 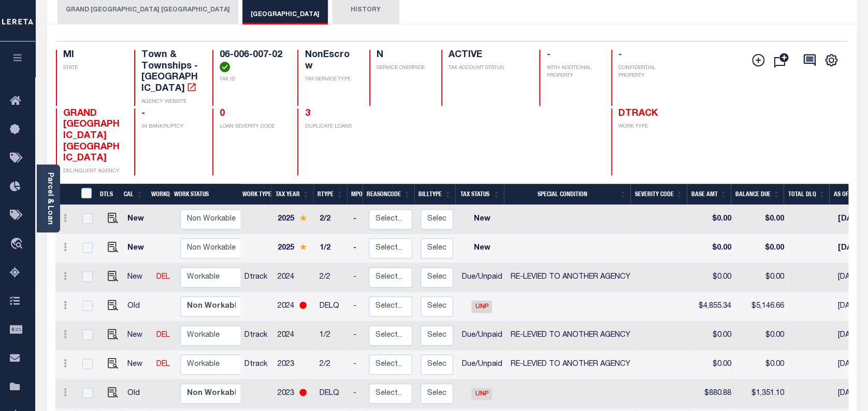 What do you see at coordinates (158, 194) in the screenshot?
I see `th: WorkQ` at bounding box center [158, 194].